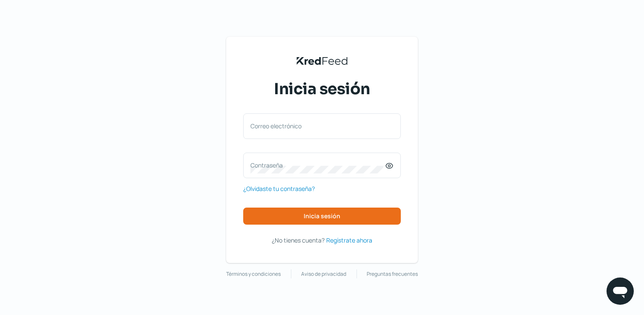 This screenshot has width=644, height=315. What do you see at coordinates (349, 240) in the screenshot?
I see `a: Regístrate ahora` at bounding box center [349, 240].